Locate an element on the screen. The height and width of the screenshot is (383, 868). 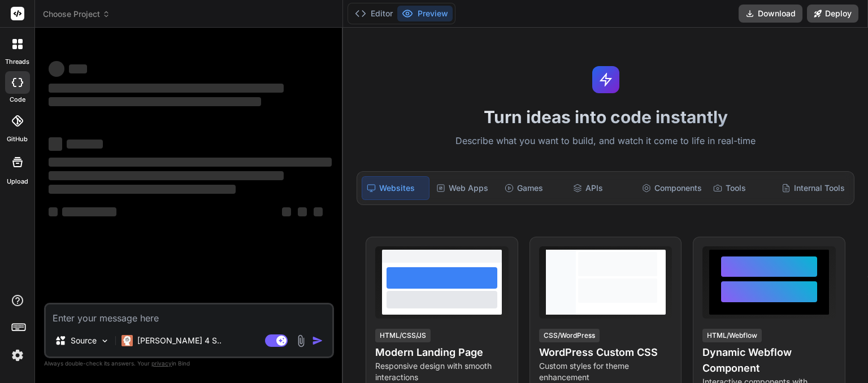
img: settings is located at coordinates (17, 355).